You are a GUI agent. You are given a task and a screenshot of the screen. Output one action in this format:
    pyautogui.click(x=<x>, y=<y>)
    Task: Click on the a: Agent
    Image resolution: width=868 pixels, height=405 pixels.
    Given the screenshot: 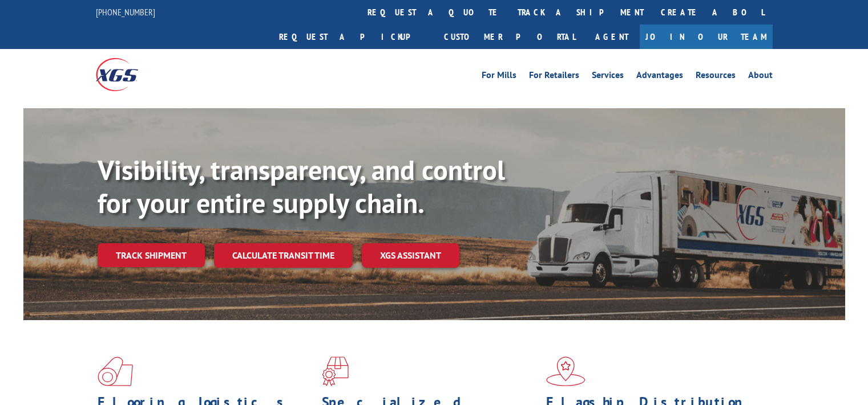 What is the action you would take?
    pyautogui.click(x=612, y=37)
    